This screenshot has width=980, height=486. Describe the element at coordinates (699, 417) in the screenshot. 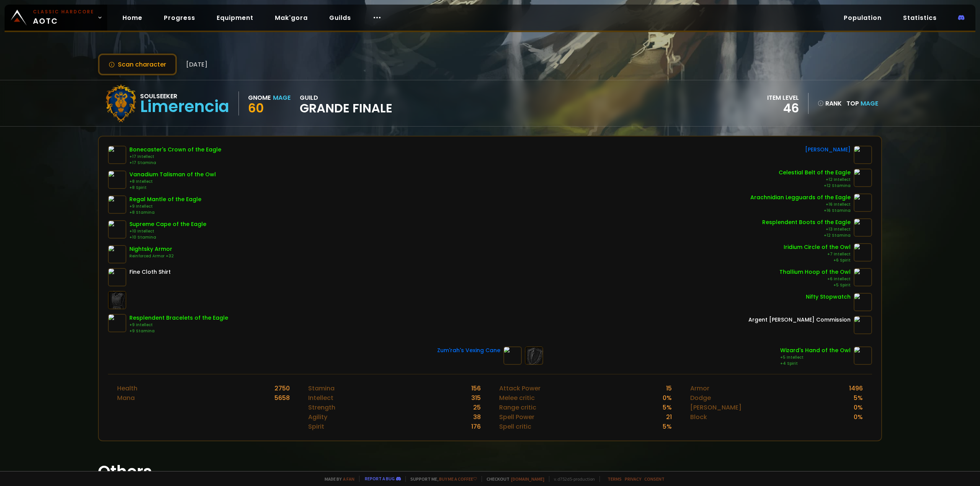

I see `div: Block` at that location.